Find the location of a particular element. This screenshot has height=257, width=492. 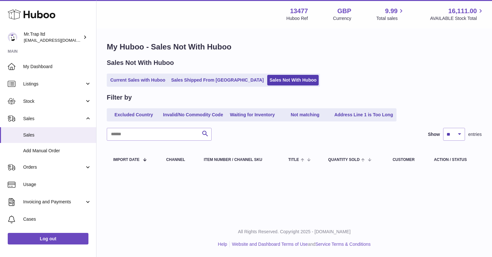

div: Item Number / Channel SKU is located at coordinates (240, 160).